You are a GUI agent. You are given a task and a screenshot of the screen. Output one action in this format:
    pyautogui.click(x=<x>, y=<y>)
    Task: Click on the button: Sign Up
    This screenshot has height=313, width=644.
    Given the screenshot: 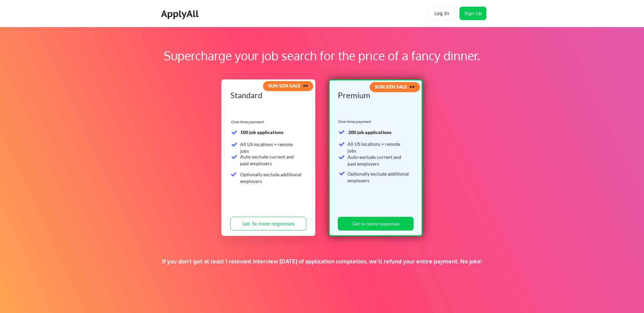 What is the action you would take?
    pyautogui.click(x=472, y=13)
    